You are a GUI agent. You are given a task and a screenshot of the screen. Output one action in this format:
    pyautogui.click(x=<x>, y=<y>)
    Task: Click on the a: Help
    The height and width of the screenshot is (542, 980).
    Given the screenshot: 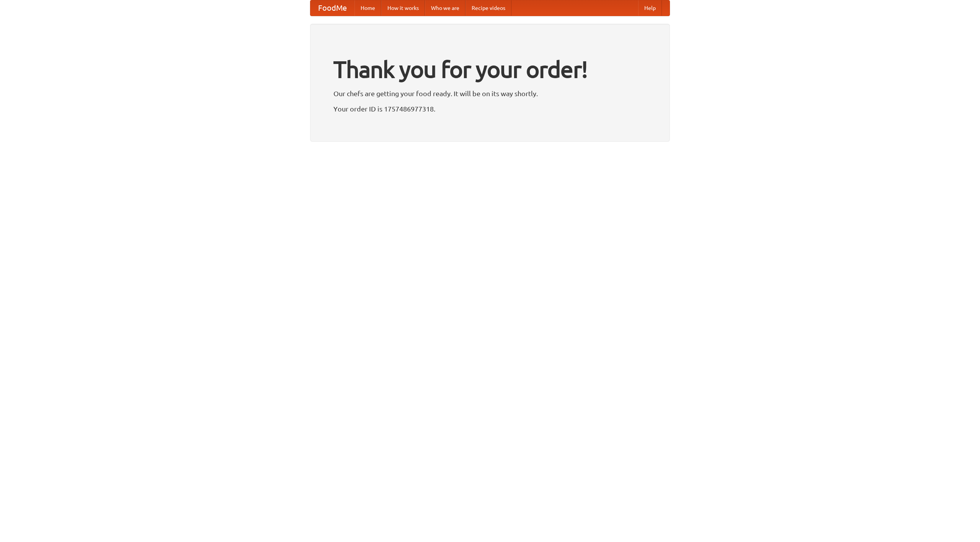 What is the action you would take?
    pyautogui.click(x=650, y=8)
    